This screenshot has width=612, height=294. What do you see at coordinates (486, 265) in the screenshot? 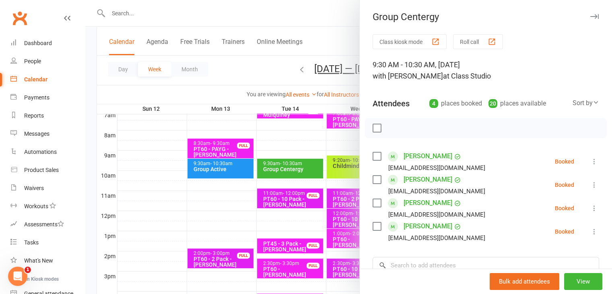
I see `input: Search to add attendees` at bounding box center [486, 265].